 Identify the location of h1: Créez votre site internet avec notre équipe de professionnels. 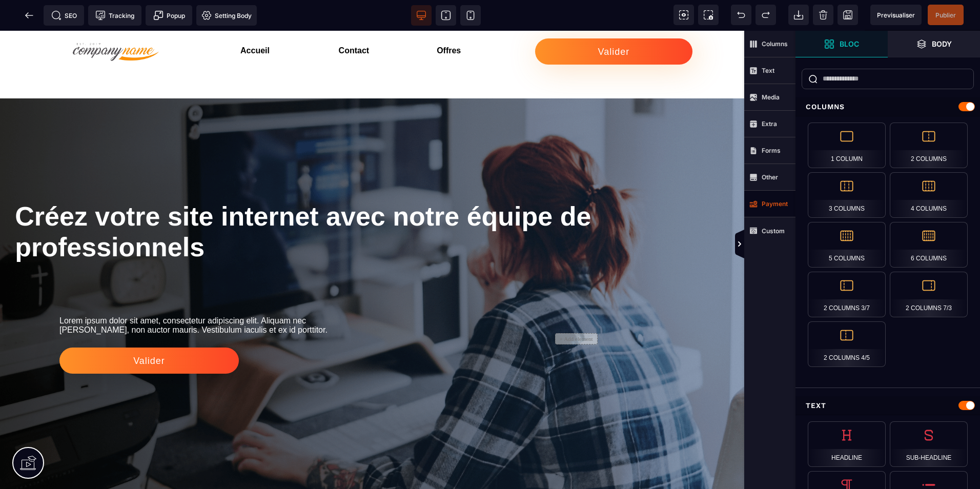
(372, 201).